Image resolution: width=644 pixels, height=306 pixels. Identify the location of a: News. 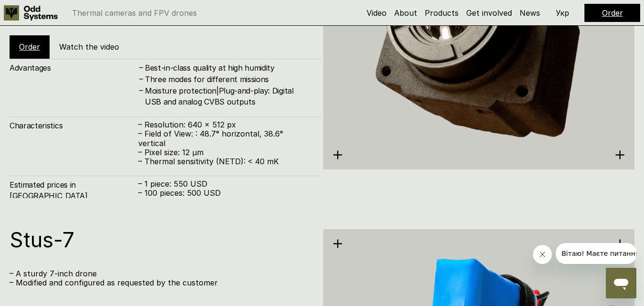
(530, 13).